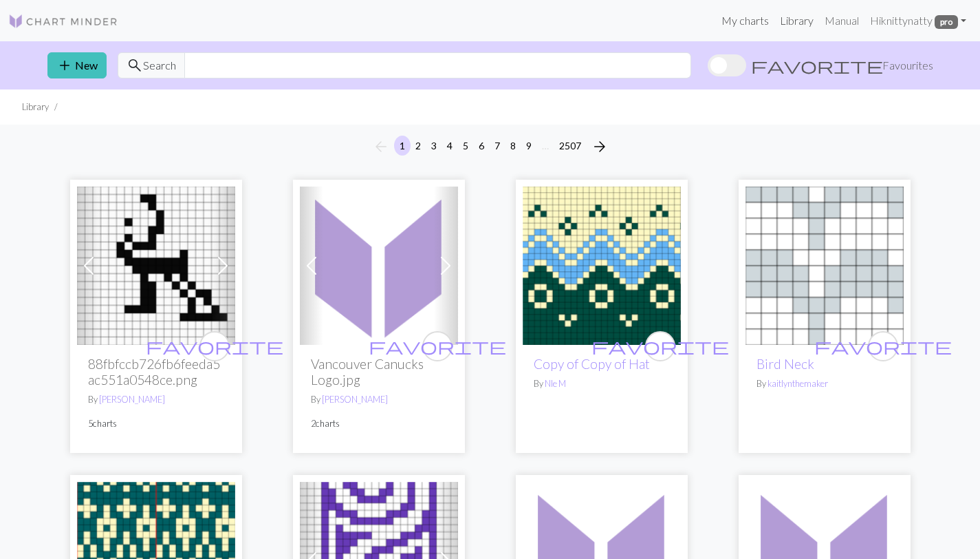 Image resolution: width=980 pixels, height=559 pixels. Describe the element at coordinates (600, 147) in the screenshot. I see `i: Next` at that location.